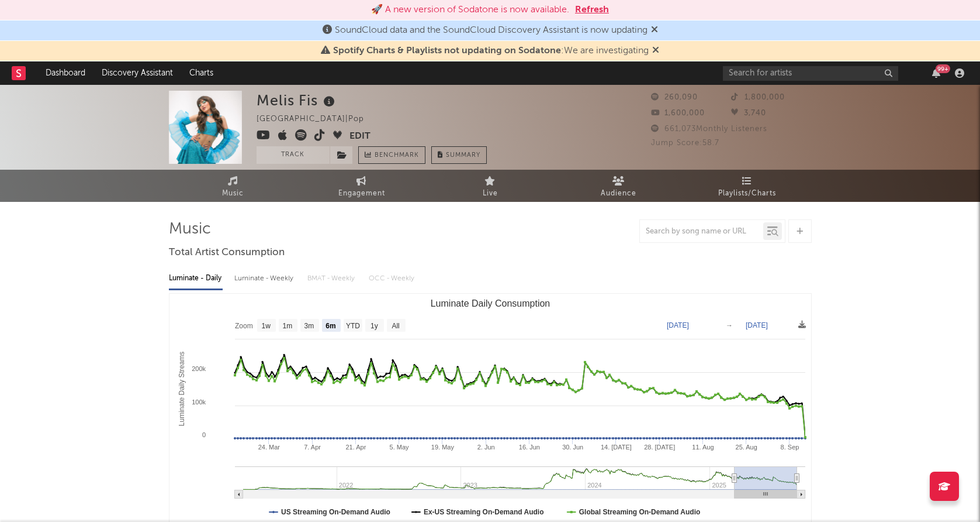 Image resolution: width=980 pixels, height=522 pixels. What do you see at coordinates (746, 447) in the screenshot?
I see `text: 25. Aug` at bounding box center [746, 447].